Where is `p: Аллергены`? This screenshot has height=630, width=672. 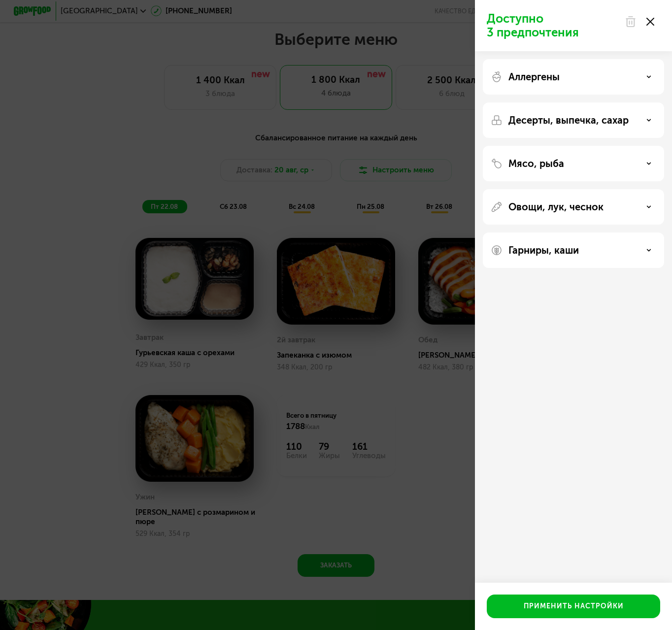
p: Аллергены is located at coordinates (534, 77).